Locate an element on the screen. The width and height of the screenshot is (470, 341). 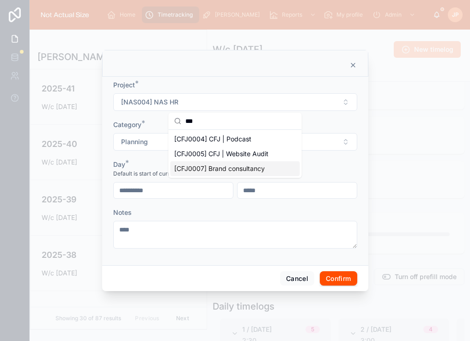
span: Default is start of currently open week is located at coordinates (163, 174).